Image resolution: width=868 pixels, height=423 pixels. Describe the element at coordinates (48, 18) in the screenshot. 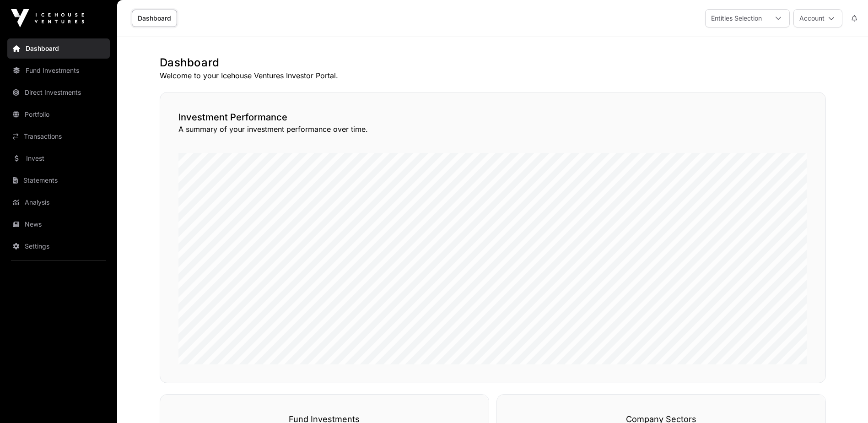

I see `img: Icehouse Ventures Logo` at that location.